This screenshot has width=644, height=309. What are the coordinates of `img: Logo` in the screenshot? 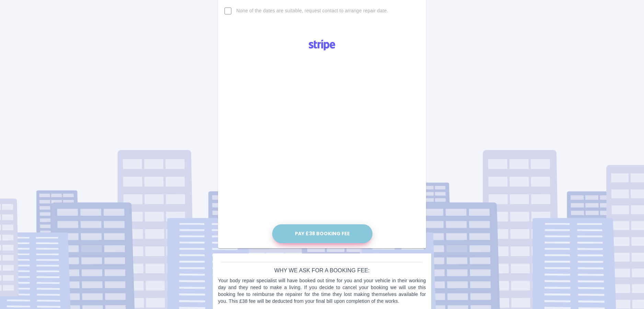 It's located at (322, 45).